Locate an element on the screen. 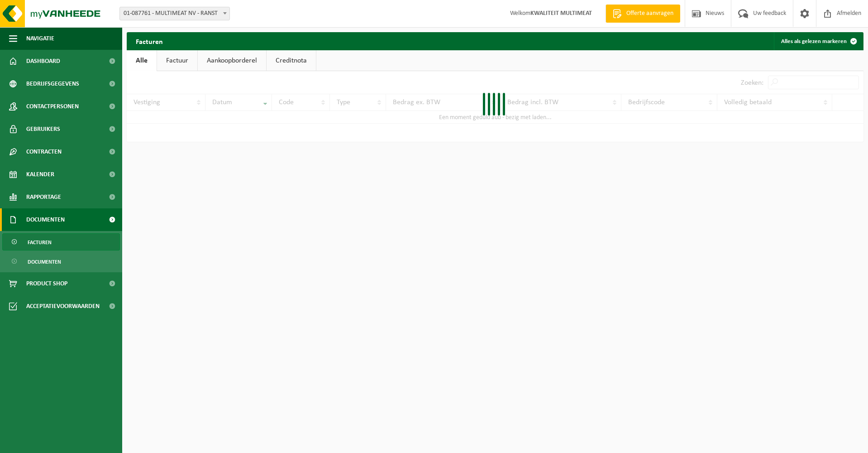 The height and width of the screenshot is (453, 868). span: Offerte aanvragen is located at coordinates (650, 13).